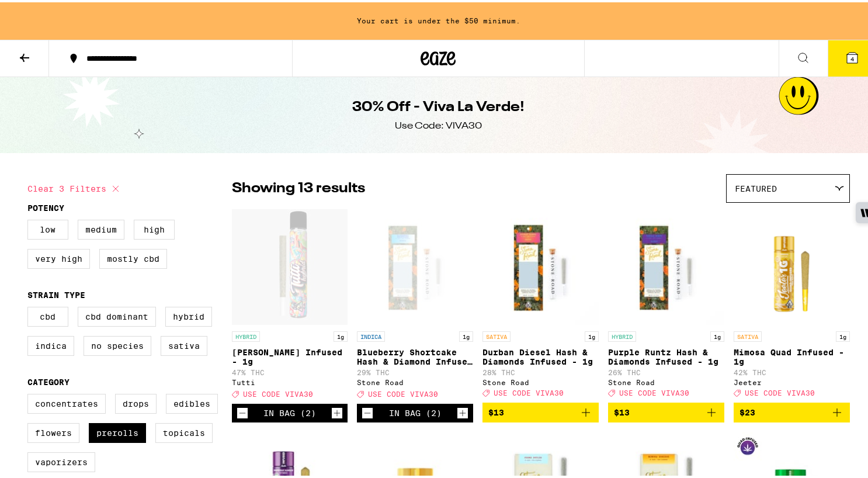 This screenshot has width=868, height=478. What do you see at coordinates (189, 314) in the screenshot?
I see `label: Hybrid` at bounding box center [189, 314].